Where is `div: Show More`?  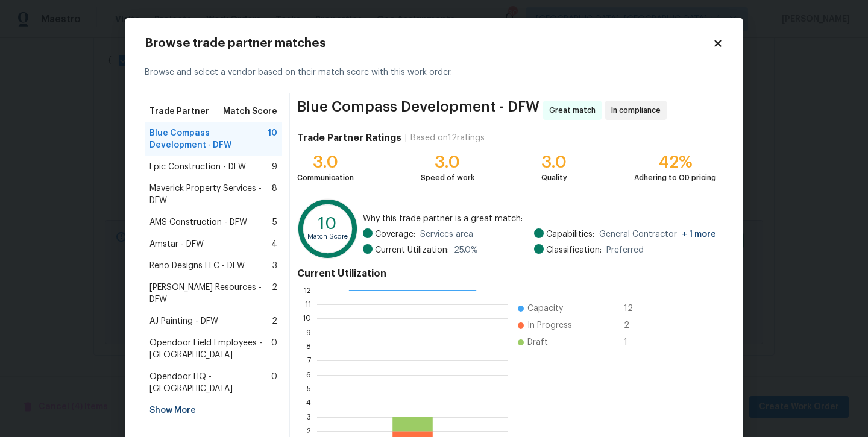 div: Show More is located at coordinates (214, 411).